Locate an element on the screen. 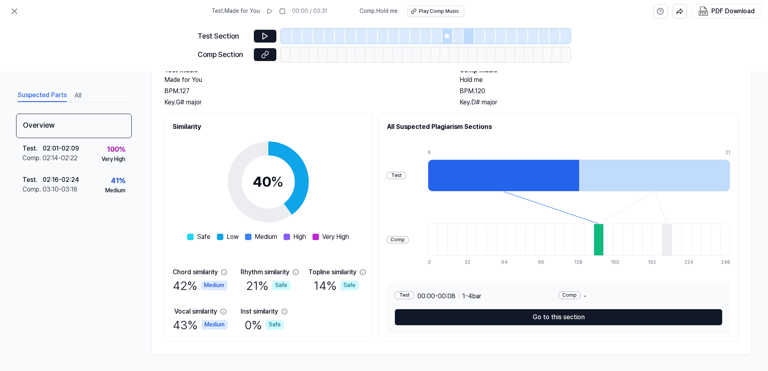 The image size is (768, 371). button: Go to this section is located at coordinates (558, 317).